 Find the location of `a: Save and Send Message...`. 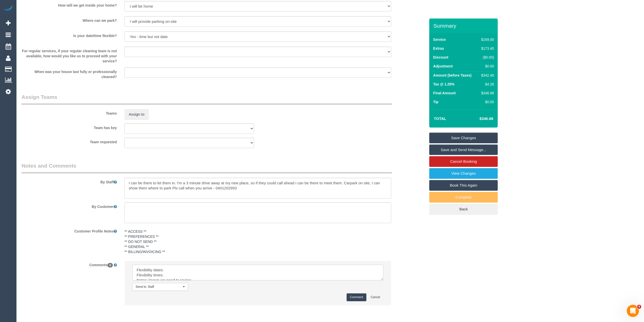

a: Save and Send Message... is located at coordinates (463, 150).